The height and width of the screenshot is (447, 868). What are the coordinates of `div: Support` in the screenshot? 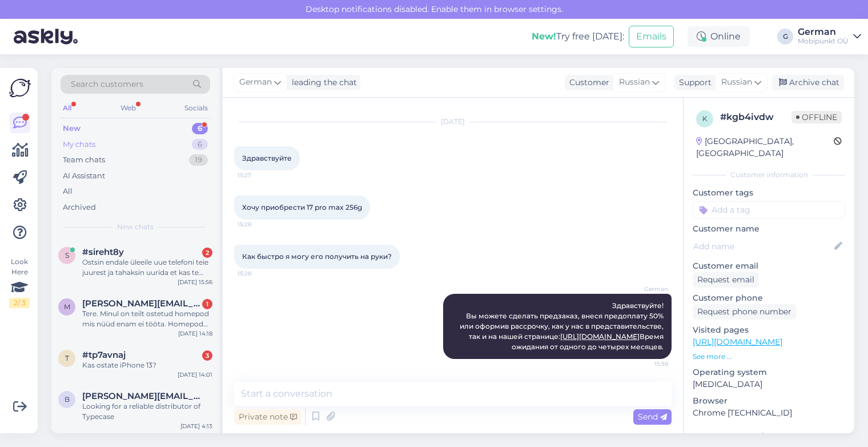 It's located at (693, 82).